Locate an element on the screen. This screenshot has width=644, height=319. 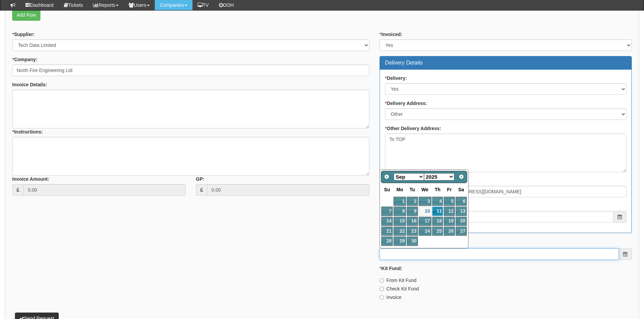
a: Prev is located at coordinates (387, 177).